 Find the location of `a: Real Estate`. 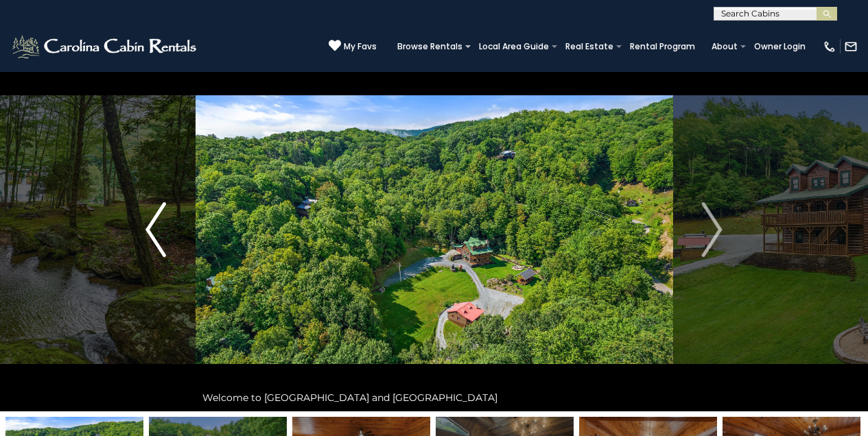

a: Real Estate is located at coordinates (589, 47).